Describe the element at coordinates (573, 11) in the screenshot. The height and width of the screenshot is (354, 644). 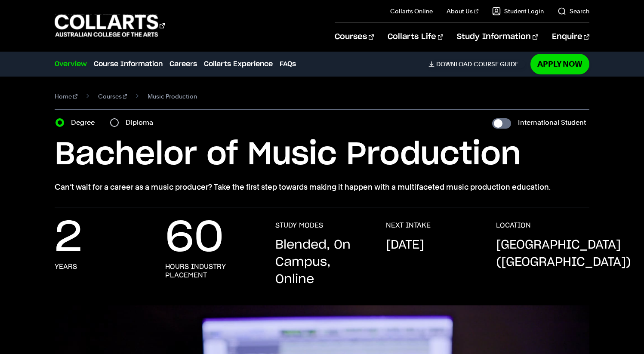
I see `a: Search` at that location.